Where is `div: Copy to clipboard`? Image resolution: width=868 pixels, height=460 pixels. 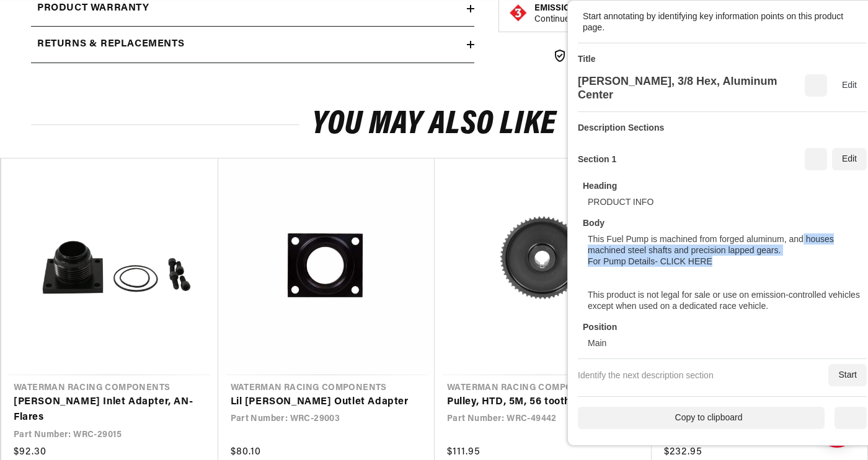
div: Copy to clipboard is located at coordinates (701, 418).